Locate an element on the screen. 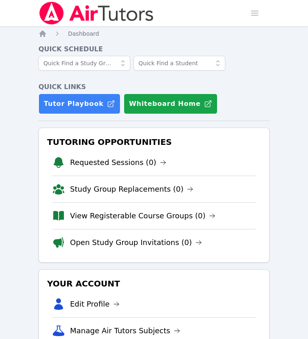  h3: Your Account is located at coordinates (154, 283).